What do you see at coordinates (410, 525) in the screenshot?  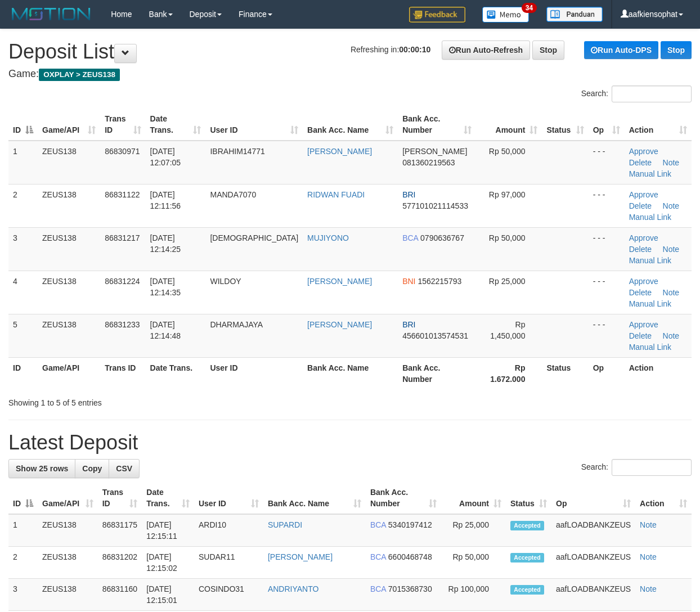 I see `span: Copy 5340197412 to clipboard` at bounding box center [410, 525].